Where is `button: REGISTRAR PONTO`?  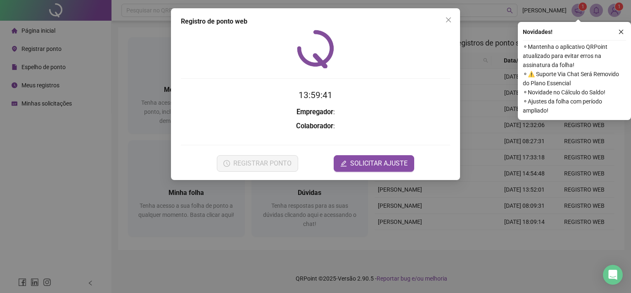 button: REGISTRAR PONTO is located at coordinates (257, 163).